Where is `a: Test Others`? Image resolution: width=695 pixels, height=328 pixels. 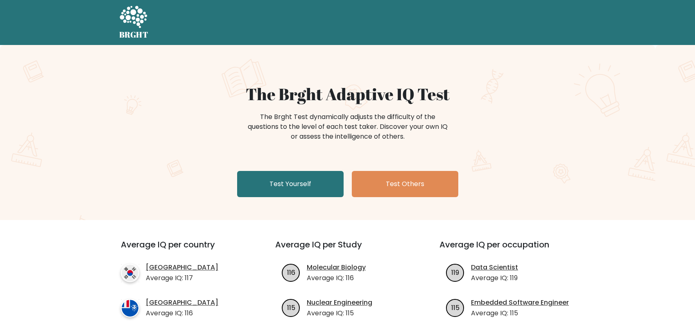 a: Test Others is located at coordinates (405, 184).